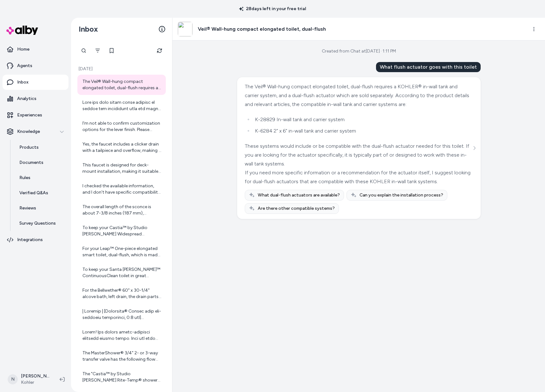 The width and height of the screenshot is (545, 392). Describe the element at coordinates (27, 99) in the screenshot. I see `p: Analytics` at that location.